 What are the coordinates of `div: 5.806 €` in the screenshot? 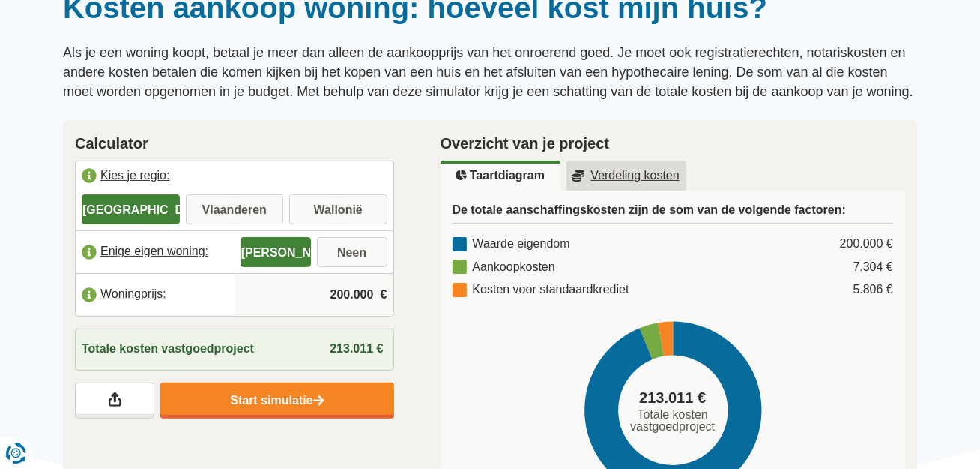 It's located at (873, 290).